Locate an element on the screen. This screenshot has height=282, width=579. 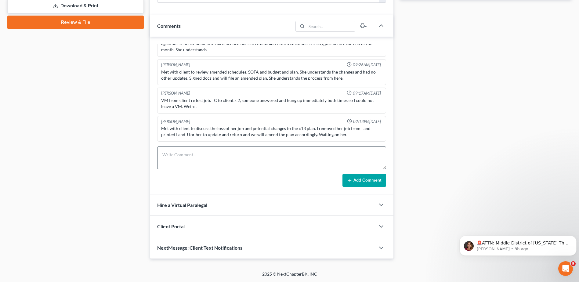
img: Profile image for Katie is located at coordinates (12, 23).